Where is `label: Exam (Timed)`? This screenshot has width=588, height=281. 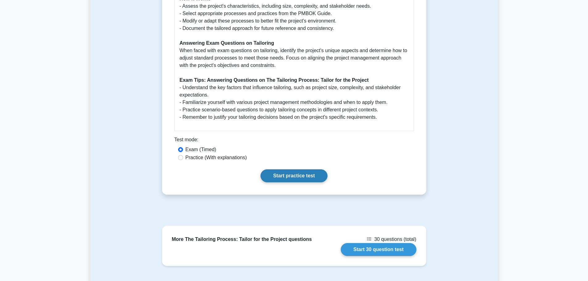 label: Exam (Timed) is located at coordinates (201, 150).